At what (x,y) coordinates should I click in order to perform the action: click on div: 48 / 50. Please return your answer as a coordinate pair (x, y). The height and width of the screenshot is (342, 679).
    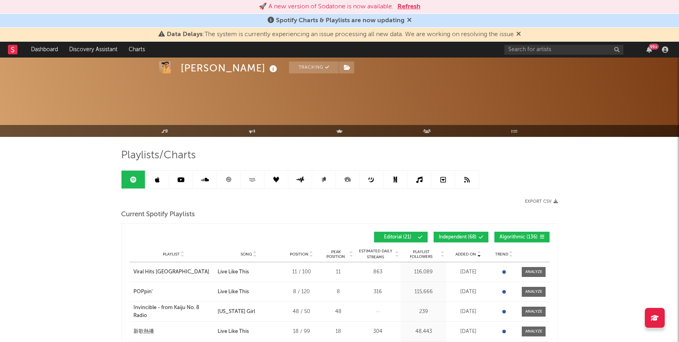
    Looking at the image, I should click on (301, 312).